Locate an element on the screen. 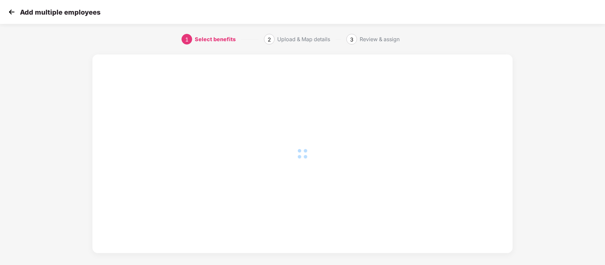 This screenshot has height=265, width=605. div: Review & assign is located at coordinates (380, 39).